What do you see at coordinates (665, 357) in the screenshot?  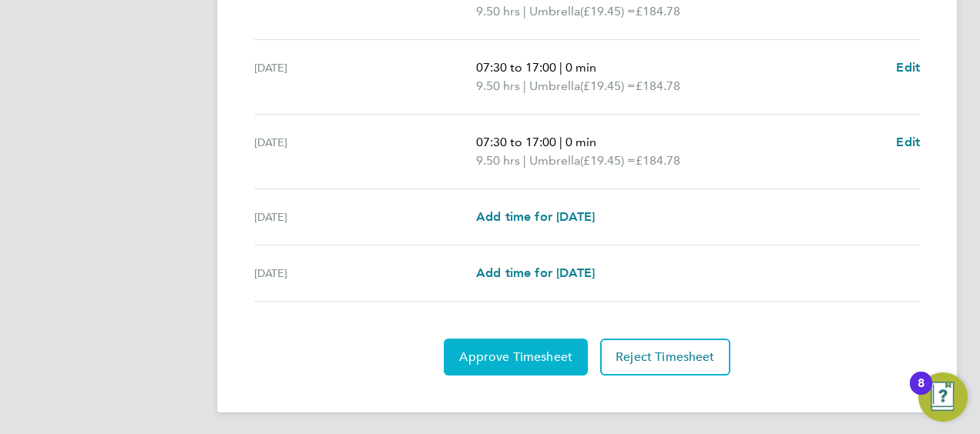 I see `button: Reject Timesheet` at bounding box center [665, 357].